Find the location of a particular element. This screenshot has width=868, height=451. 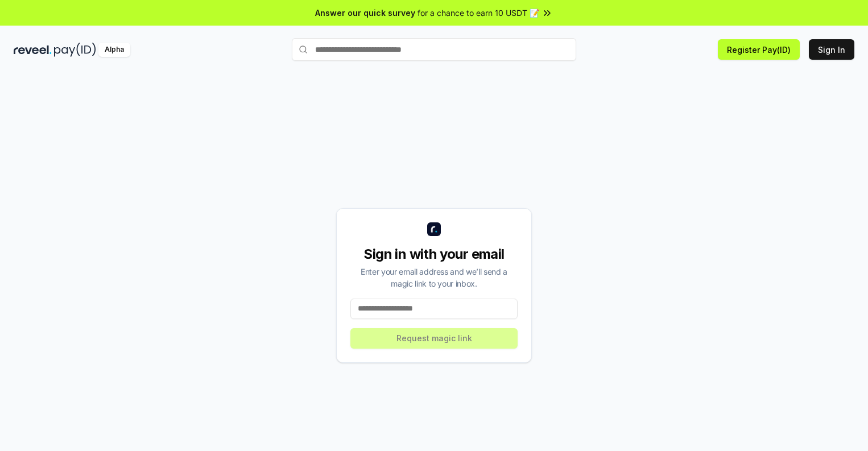

img: pay_id is located at coordinates (75, 49).